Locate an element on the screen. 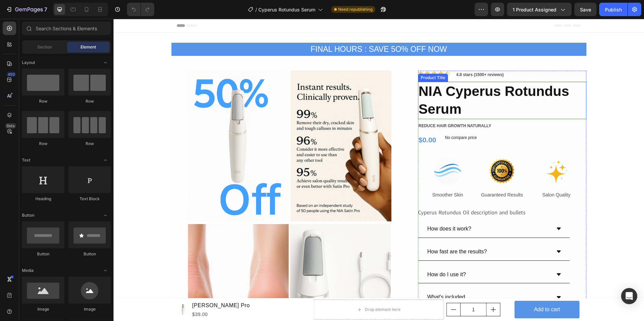 This screenshot has width=644, height=321. span: Section is located at coordinates (45, 47).